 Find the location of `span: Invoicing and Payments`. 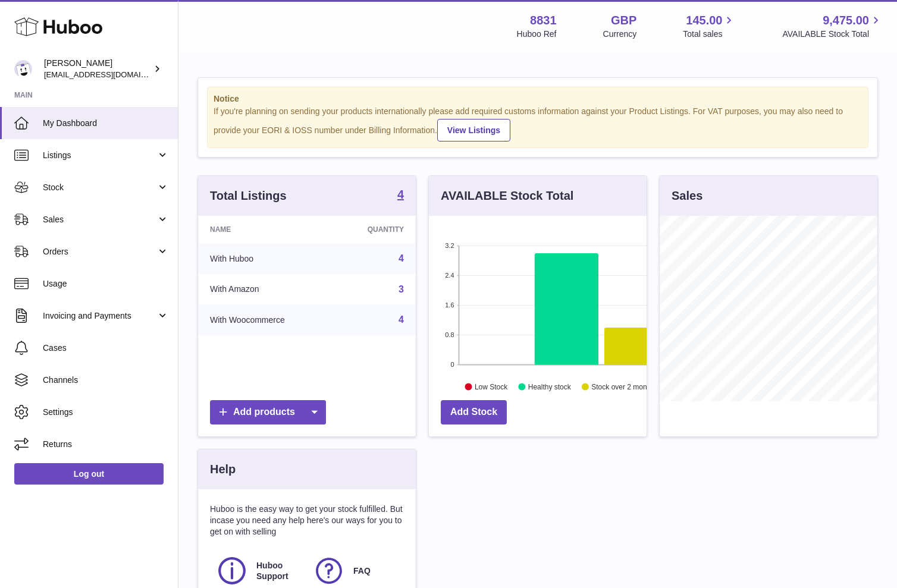

span: Invoicing and Payments is located at coordinates (100, 316).